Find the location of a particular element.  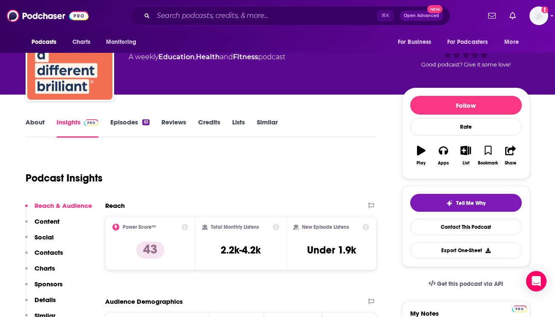

button: Sponsors is located at coordinates (44, 287).